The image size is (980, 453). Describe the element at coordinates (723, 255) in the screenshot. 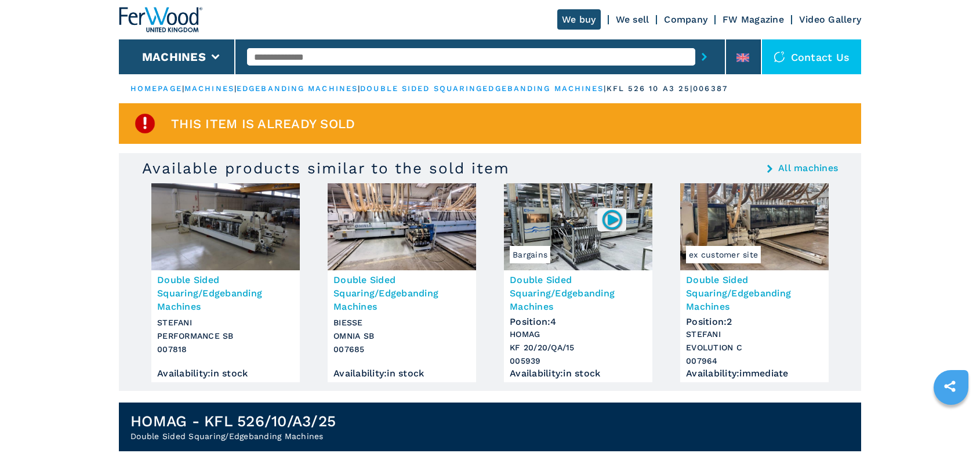

I see `span: ex customer site` at that location.